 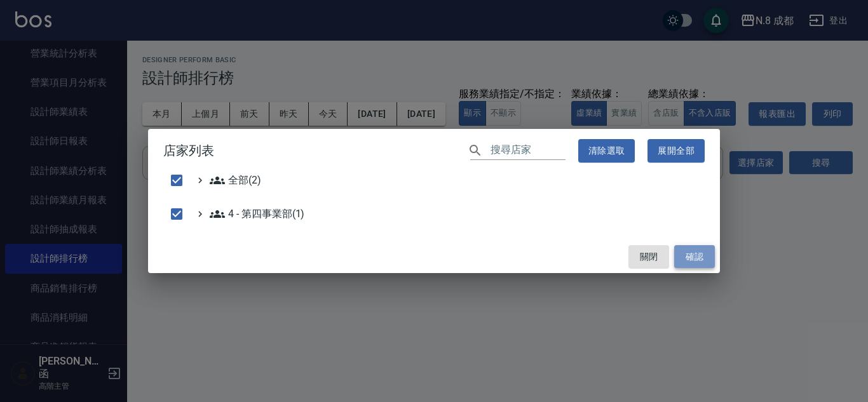 I want to click on span: 4 - 第四事業部(1), so click(x=257, y=214).